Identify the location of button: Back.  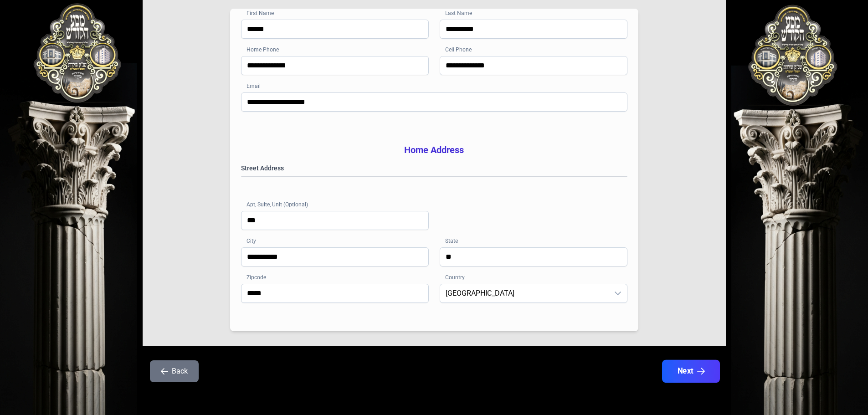
(174, 372).